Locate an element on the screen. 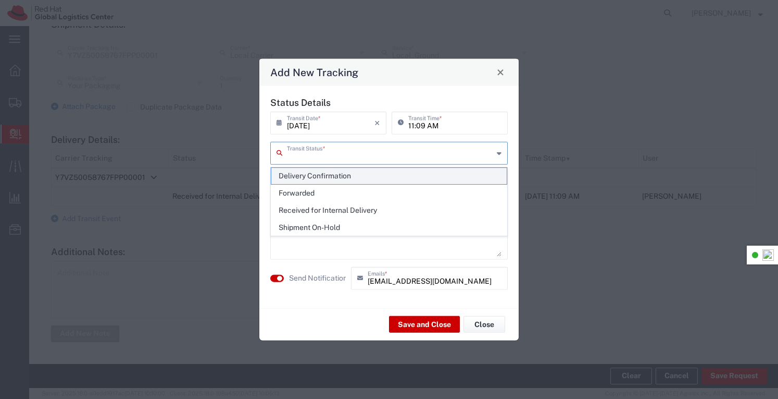 The image size is (778, 399). h5: Status Details is located at coordinates (389, 102).